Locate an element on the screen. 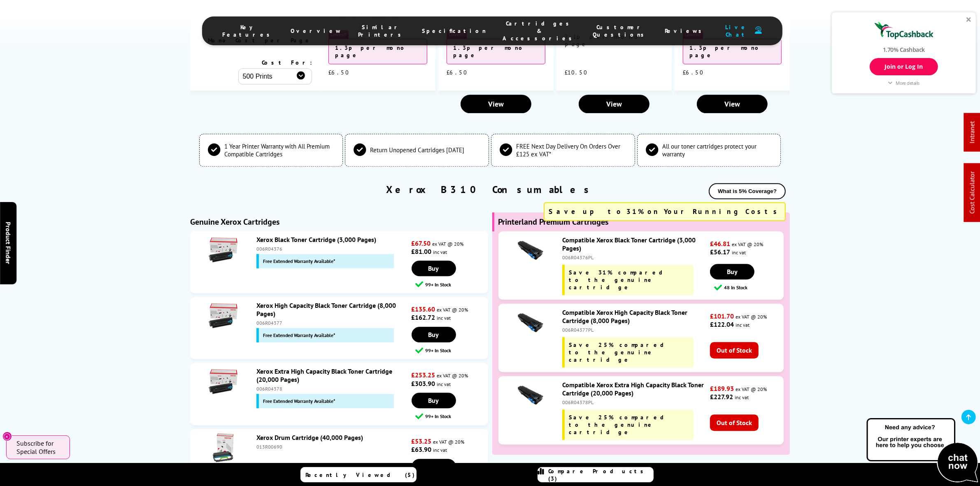 The width and height of the screenshot is (980, 486). img: Xerox High Capacity Black Toner Cartridge (8,000 Pages) is located at coordinates (223, 316).